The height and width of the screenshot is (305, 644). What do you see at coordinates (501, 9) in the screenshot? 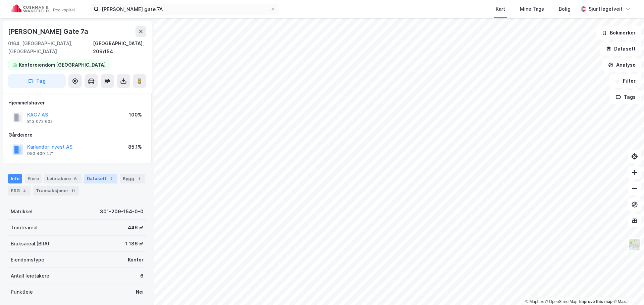
I see `div: Kart` at bounding box center [501, 9].